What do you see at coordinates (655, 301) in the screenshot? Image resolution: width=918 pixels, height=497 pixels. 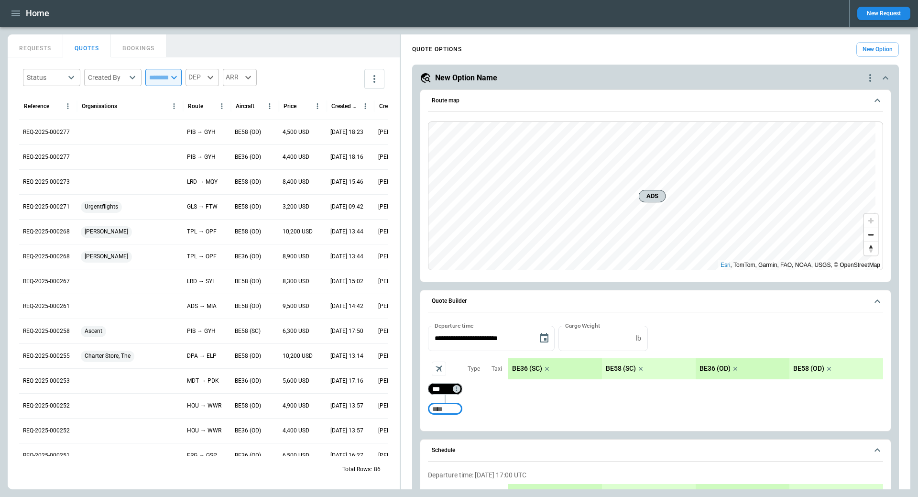 I see `button: Quote Builder` at bounding box center [655, 301].